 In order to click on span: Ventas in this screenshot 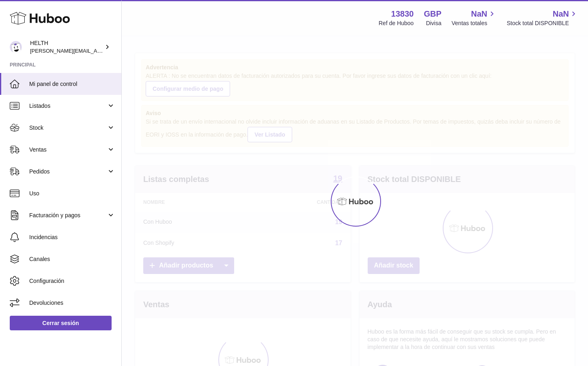, I will do `click(68, 150)`.